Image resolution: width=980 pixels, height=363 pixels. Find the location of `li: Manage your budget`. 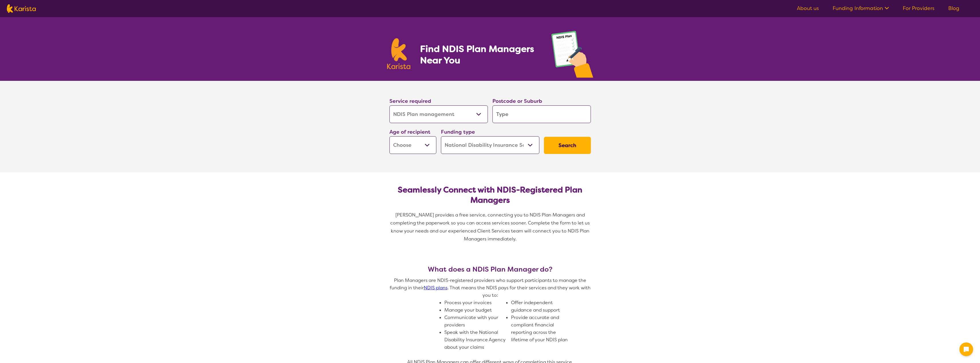

li: Manage your budget is located at coordinates (475, 310).